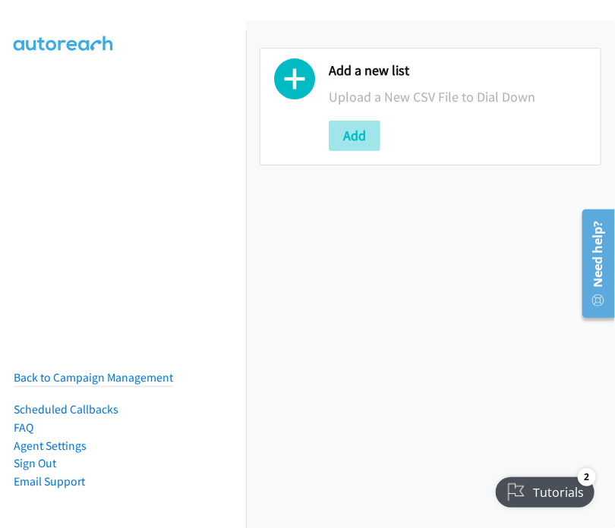 The image size is (615, 528). What do you see at coordinates (50, 445) in the screenshot?
I see `a: Agent Settings` at bounding box center [50, 445].